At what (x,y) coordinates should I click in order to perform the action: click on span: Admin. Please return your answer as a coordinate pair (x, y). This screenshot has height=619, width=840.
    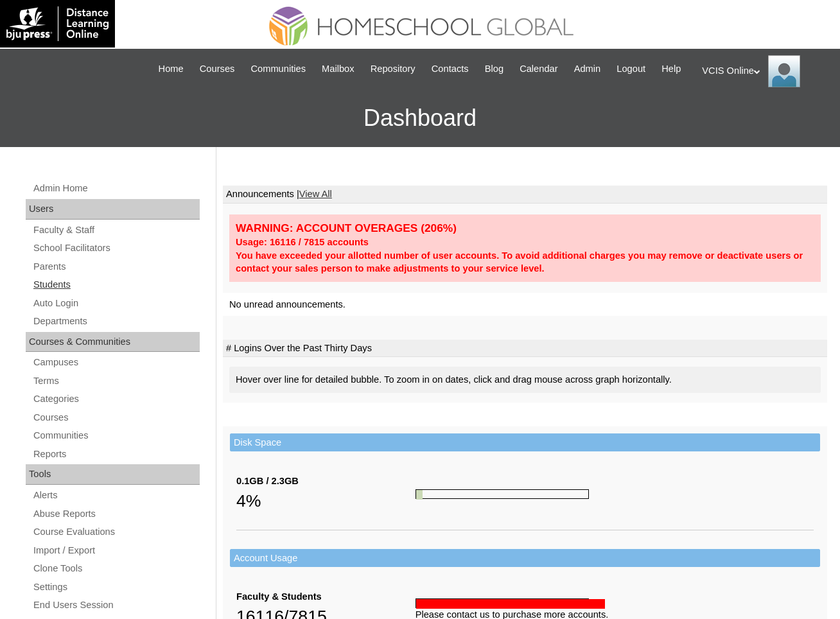
    Looking at the image, I should click on (588, 69).